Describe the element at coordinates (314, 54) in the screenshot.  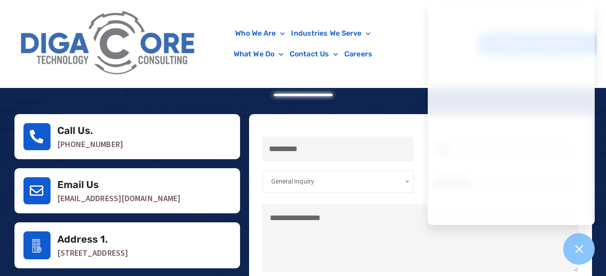
I see `a: Contact Us` at that location.